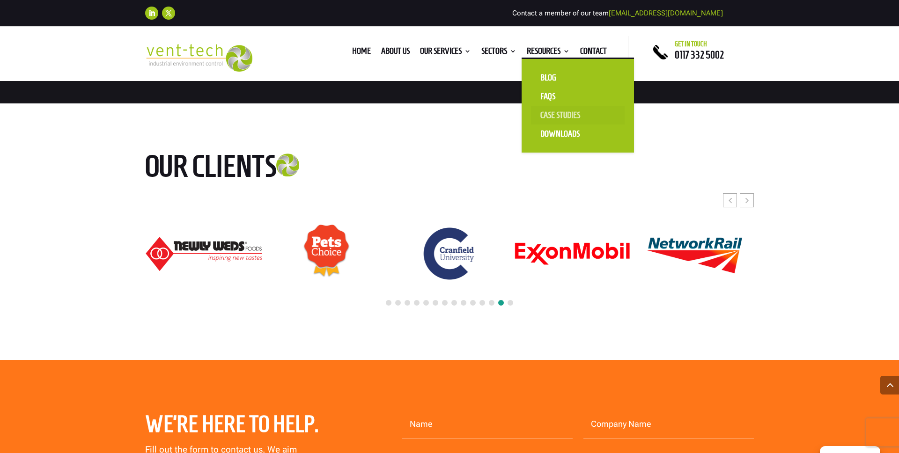  I want to click on div: Previous slide, so click(730, 200).